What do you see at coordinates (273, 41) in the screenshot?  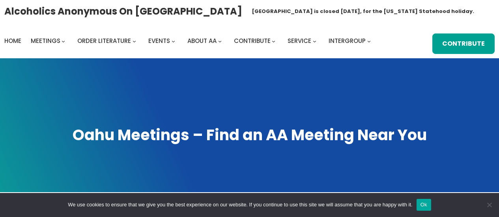 I see `button: Contribute submenu` at bounding box center [273, 41].